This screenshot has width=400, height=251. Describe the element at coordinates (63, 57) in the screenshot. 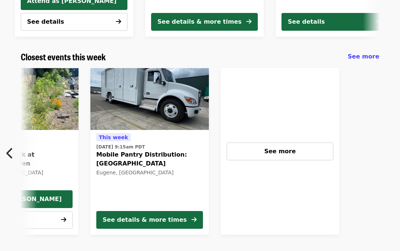

I see `span: Closest events this week` at that location.